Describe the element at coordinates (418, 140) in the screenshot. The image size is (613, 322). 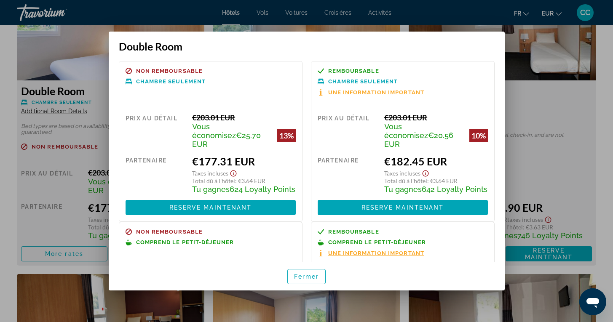
I see `span: €20.56 EUR` at that location.